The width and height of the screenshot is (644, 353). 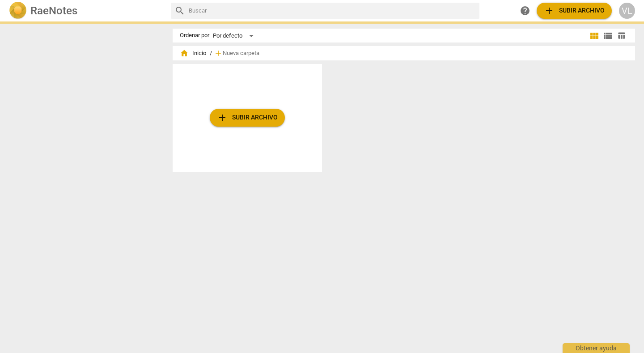 What do you see at coordinates (594, 36) in the screenshot?
I see `button: Cuadrícula` at bounding box center [594, 36].